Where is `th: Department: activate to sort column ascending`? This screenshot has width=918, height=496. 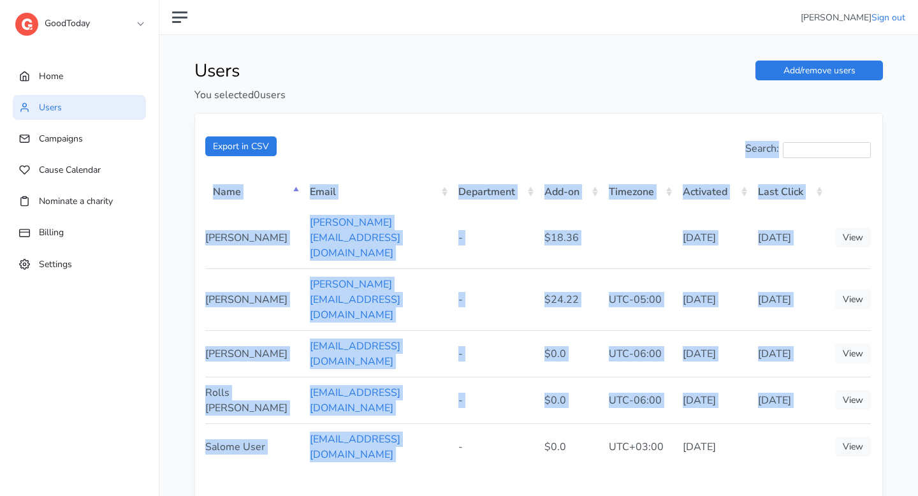 th: Department: activate to sort column ascending is located at coordinates (493, 191).